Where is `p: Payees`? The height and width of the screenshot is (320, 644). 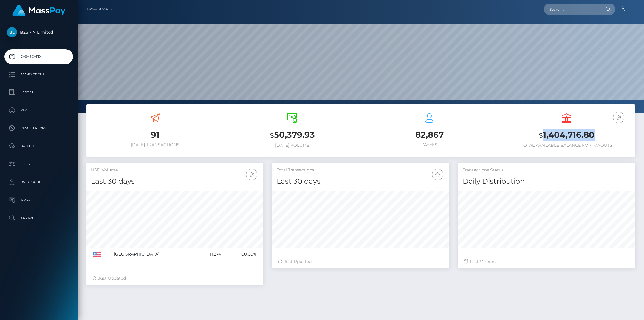 p: Payees is located at coordinates (39, 110).